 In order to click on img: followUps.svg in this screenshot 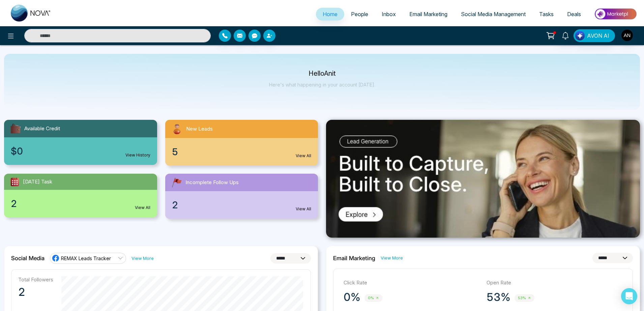, I will do `click(176, 183)`.